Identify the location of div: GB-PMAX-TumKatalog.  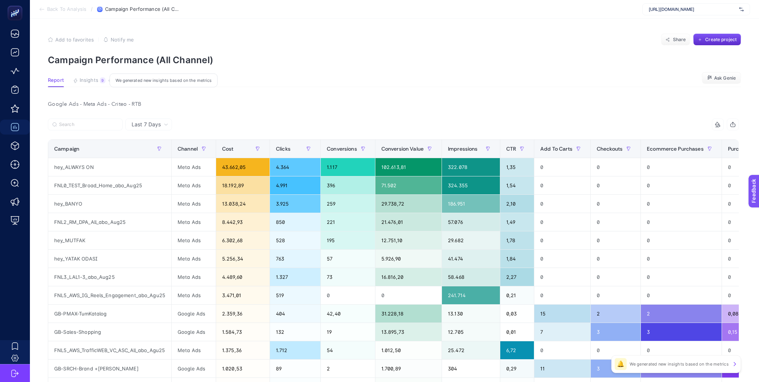
(110, 314).